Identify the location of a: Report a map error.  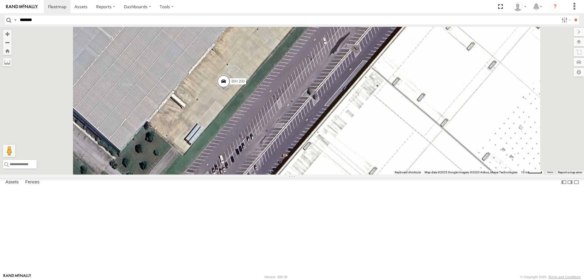
(570, 172).